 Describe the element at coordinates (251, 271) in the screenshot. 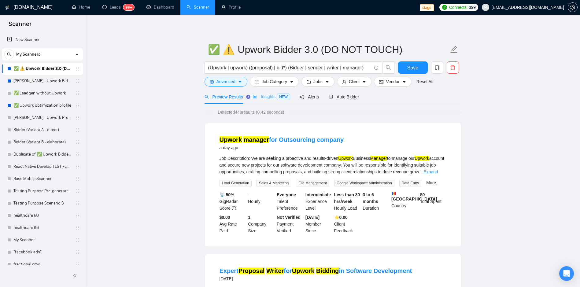

I see `mark: Proposal` at that location.